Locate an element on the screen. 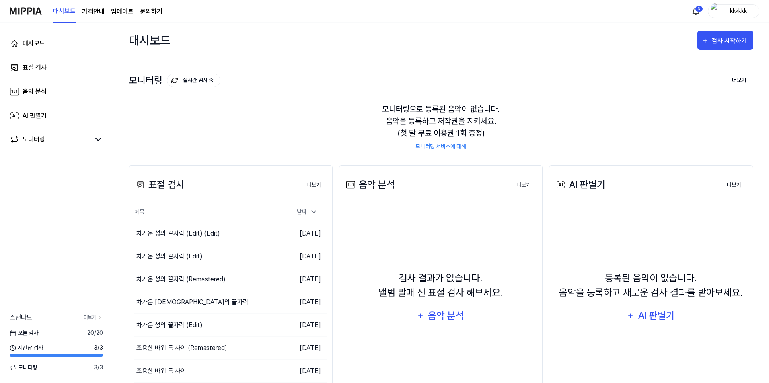  div: 조용한 바위 틈 사이 is located at coordinates (161, 371).